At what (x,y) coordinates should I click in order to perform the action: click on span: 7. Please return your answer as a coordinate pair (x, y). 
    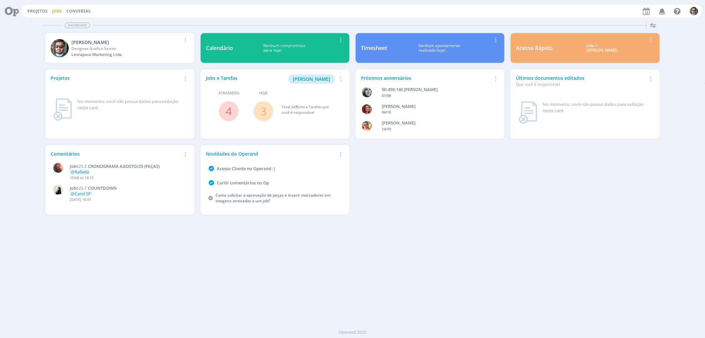
    Looking at the image, I should click on (297, 106).